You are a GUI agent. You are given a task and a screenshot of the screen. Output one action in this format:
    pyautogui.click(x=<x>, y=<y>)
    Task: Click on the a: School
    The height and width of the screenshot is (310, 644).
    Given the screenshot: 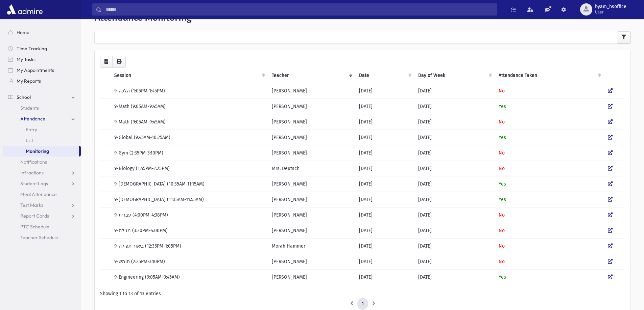 What is the action you would take?
    pyautogui.click(x=42, y=97)
    